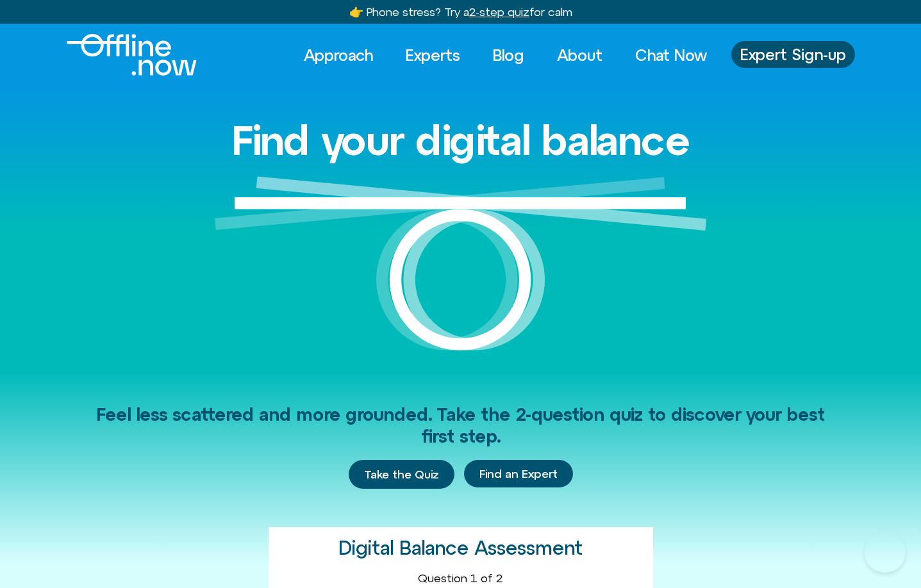  What do you see at coordinates (460, 140) in the screenshot?
I see `h1: Find your digital balance` at bounding box center [460, 140].